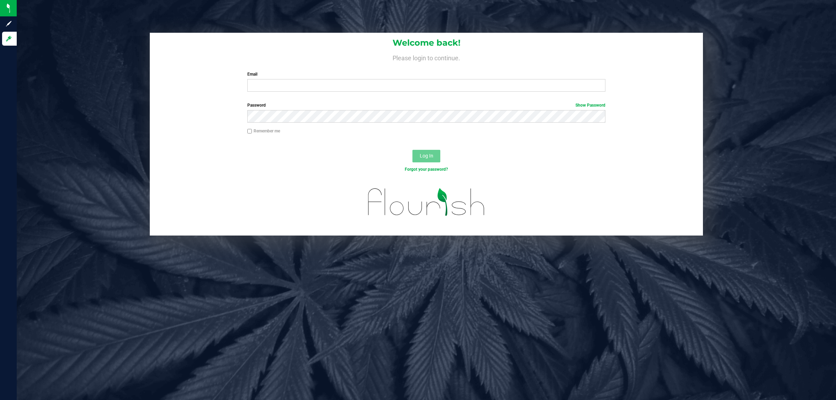 The height and width of the screenshot is (400, 836). What do you see at coordinates (426, 202) in the screenshot?
I see `img: flourish_logo.svg` at bounding box center [426, 202].